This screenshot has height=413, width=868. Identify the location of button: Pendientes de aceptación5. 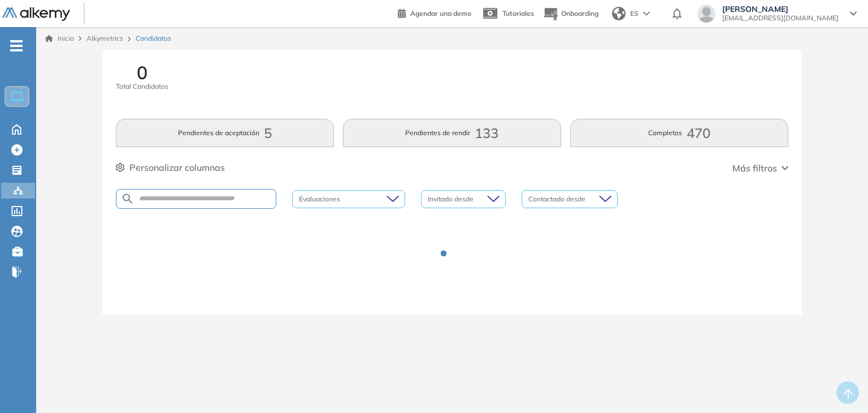
(225, 133).